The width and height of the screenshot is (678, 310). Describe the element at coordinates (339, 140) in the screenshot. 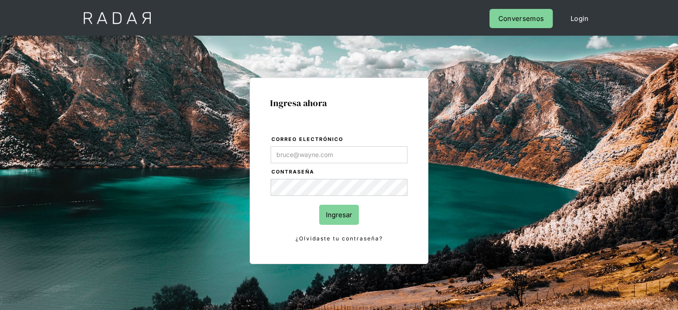

I see `label: Correo electrónico` at that location.